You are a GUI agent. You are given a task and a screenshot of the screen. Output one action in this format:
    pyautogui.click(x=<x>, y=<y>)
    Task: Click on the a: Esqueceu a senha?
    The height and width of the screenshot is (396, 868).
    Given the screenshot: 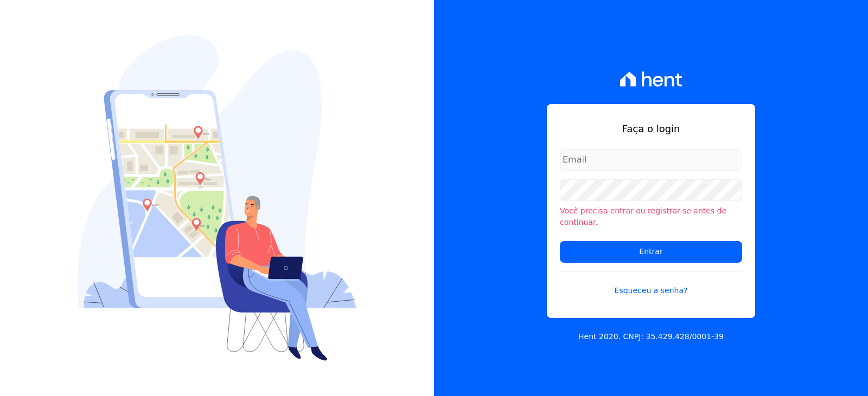 What is the action you would take?
    pyautogui.click(x=651, y=284)
    